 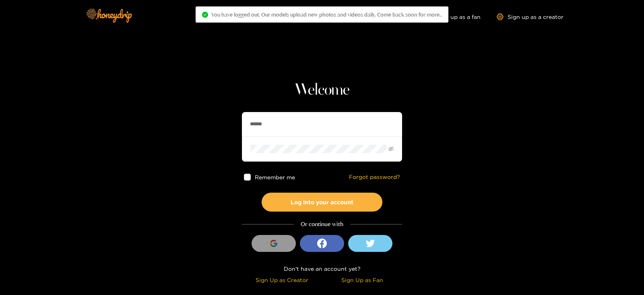 What do you see at coordinates (374, 177) in the screenshot?
I see `a: Forgot password?` at bounding box center [374, 177].